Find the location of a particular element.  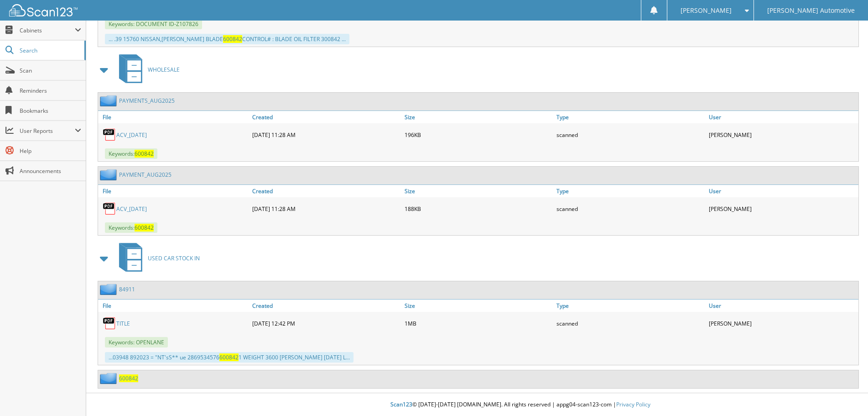

div: 1MB is located at coordinates (478, 323).